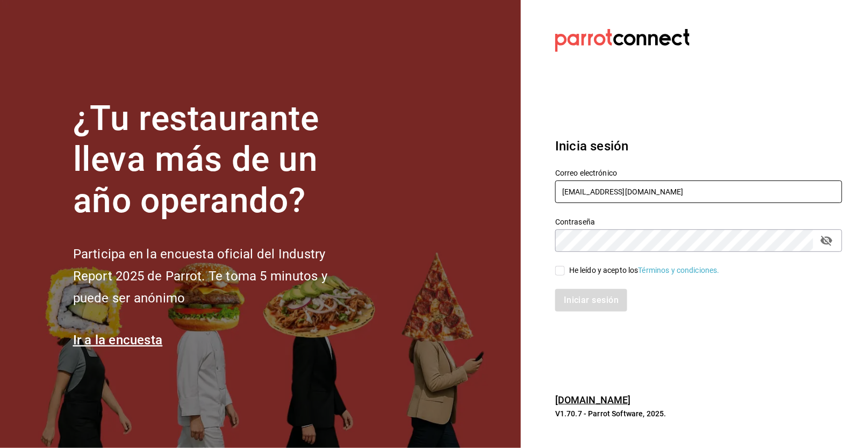 This screenshot has width=868, height=448. What do you see at coordinates (698, 146) in the screenshot?
I see `h3: Inicia sesión` at bounding box center [698, 146].